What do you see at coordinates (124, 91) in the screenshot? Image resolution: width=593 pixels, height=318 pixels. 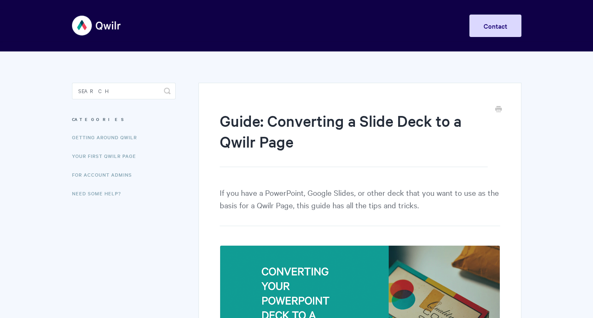 I see `input: Search` at bounding box center [124, 91].